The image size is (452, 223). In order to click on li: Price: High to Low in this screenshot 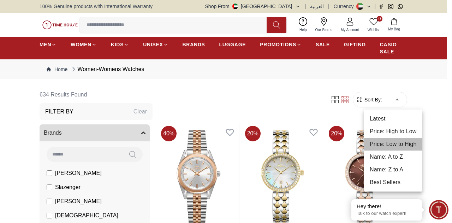, I will do `click(393, 131)`.